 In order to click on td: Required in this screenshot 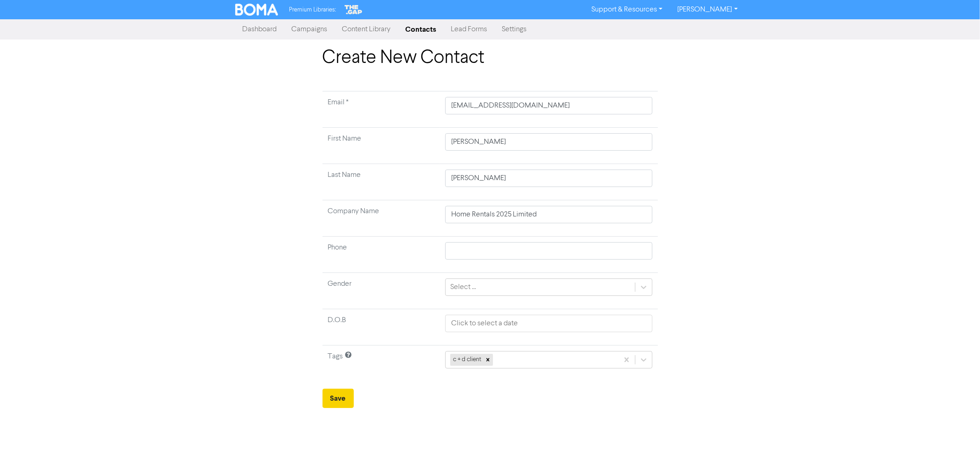, I will do `click(381, 109)`.